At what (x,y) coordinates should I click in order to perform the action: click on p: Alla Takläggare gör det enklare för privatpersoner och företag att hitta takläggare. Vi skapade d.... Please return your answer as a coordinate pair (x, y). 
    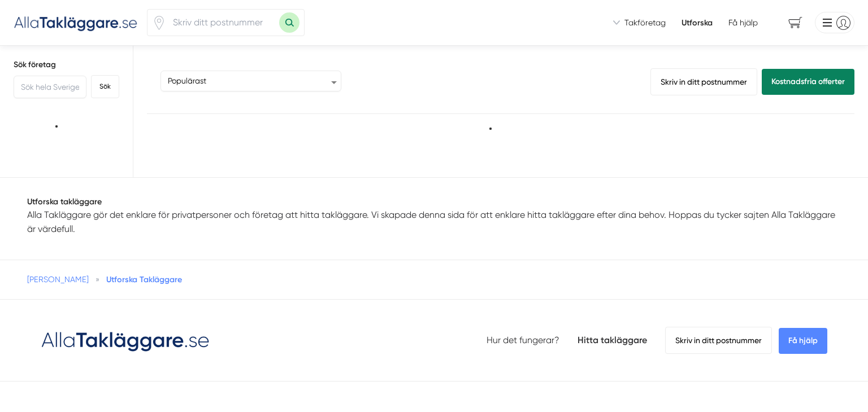
    Looking at the image, I should click on (434, 222).